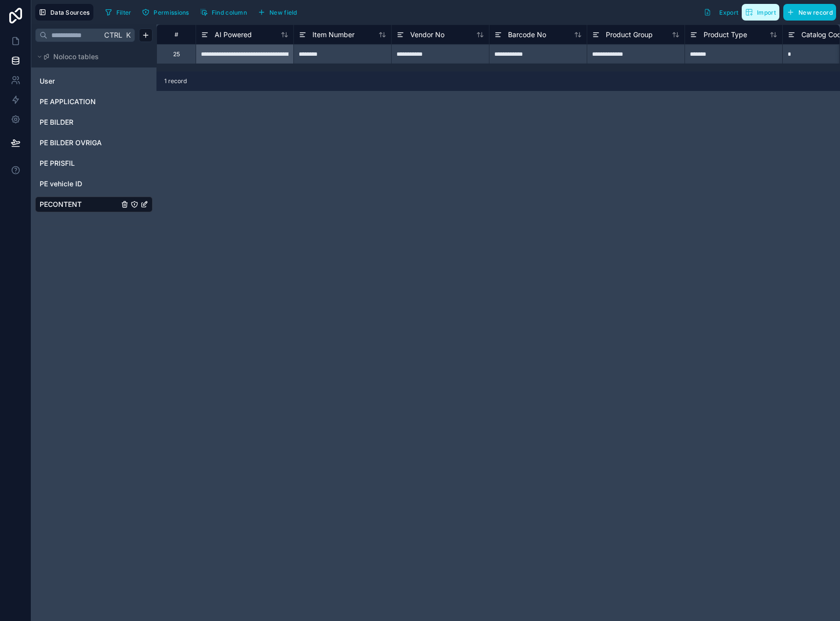 The height and width of the screenshot is (621, 840). Describe the element at coordinates (808, 12) in the screenshot. I see `a: New record` at that location.